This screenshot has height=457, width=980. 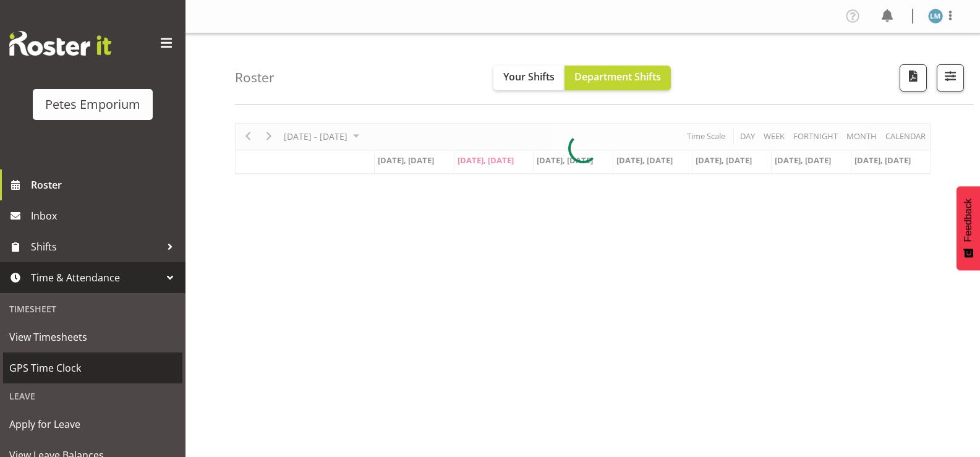 I want to click on span: View Timesheets, so click(x=93, y=337).